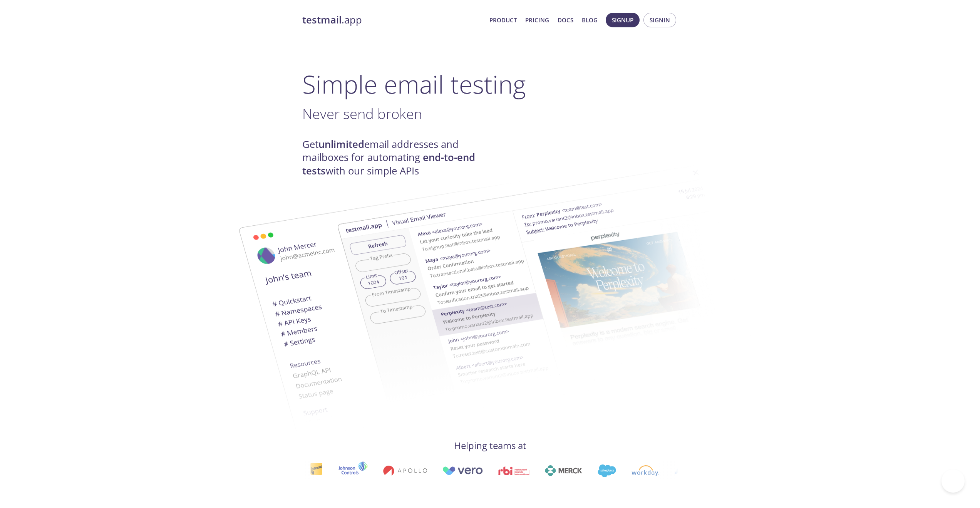 The height and width of the screenshot is (508, 980). What do you see at coordinates (607, 471) in the screenshot?
I see `img: salesforce` at bounding box center [607, 471].